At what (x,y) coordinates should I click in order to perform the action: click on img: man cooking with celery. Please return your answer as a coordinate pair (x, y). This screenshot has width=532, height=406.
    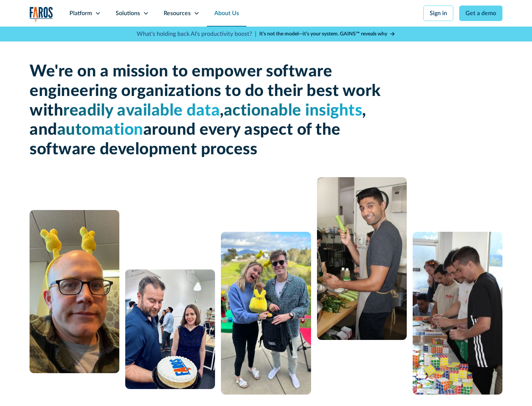
    Looking at the image, I should click on (362, 258).